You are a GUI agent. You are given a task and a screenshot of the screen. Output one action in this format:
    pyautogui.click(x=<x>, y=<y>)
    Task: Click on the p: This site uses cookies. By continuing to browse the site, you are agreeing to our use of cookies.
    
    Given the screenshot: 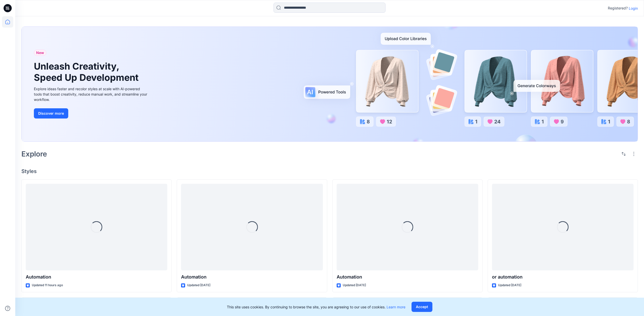 What is the action you would take?
    pyautogui.click(x=316, y=307)
    